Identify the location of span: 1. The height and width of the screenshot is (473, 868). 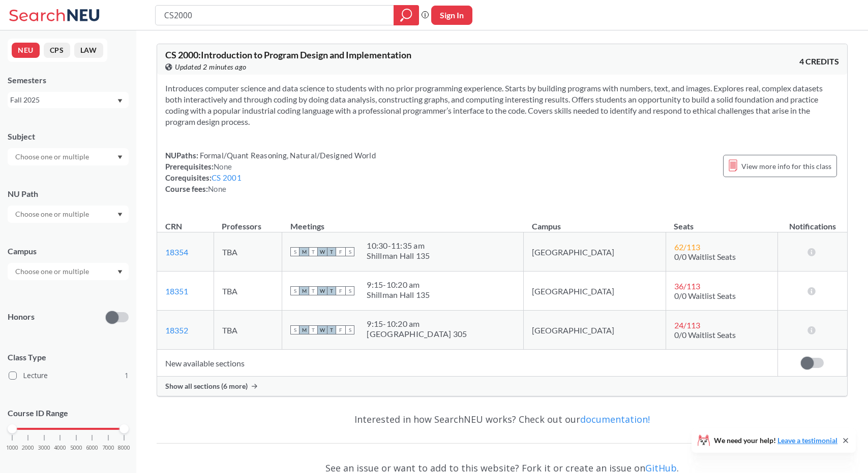
(127, 376).